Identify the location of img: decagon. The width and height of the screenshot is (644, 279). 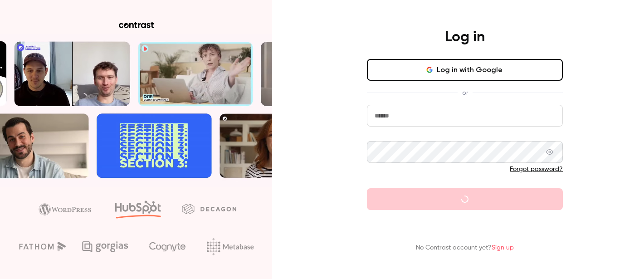
(209, 209).